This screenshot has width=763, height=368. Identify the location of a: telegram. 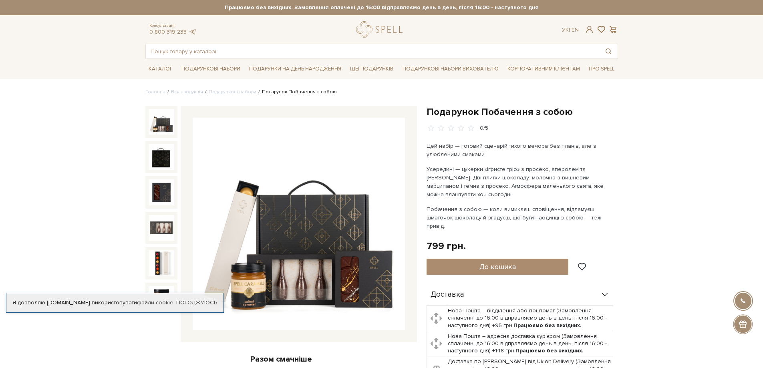
(193, 32).